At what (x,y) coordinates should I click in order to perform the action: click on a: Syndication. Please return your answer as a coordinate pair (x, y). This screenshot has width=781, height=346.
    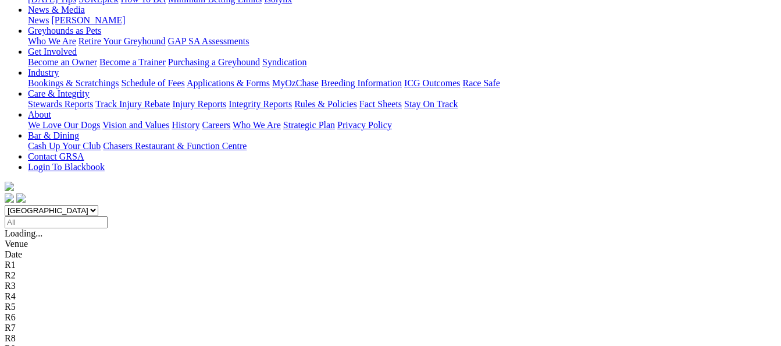
    Looking at the image, I should click on (284, 62).